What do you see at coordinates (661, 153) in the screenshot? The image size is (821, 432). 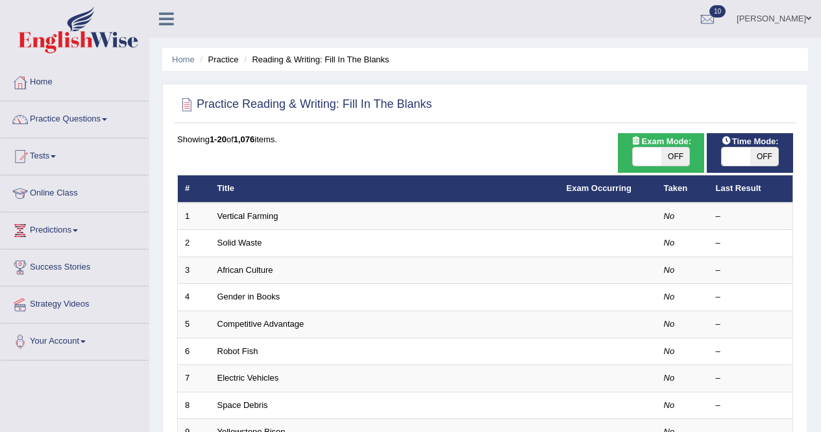 I see `div: Show exams occurring in exams` at bounding box center [661, 153].